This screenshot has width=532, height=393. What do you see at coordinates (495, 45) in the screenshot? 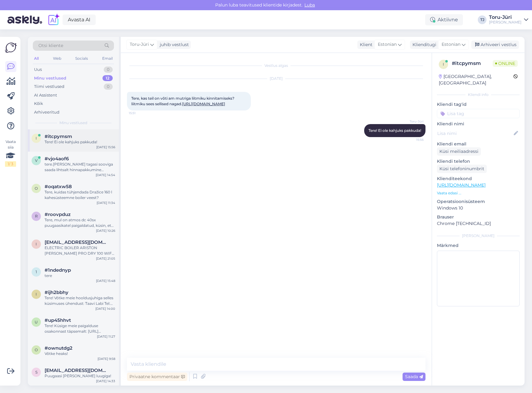
I see `div: Arhiveeri vestlus` at bounding box center [495, 45].